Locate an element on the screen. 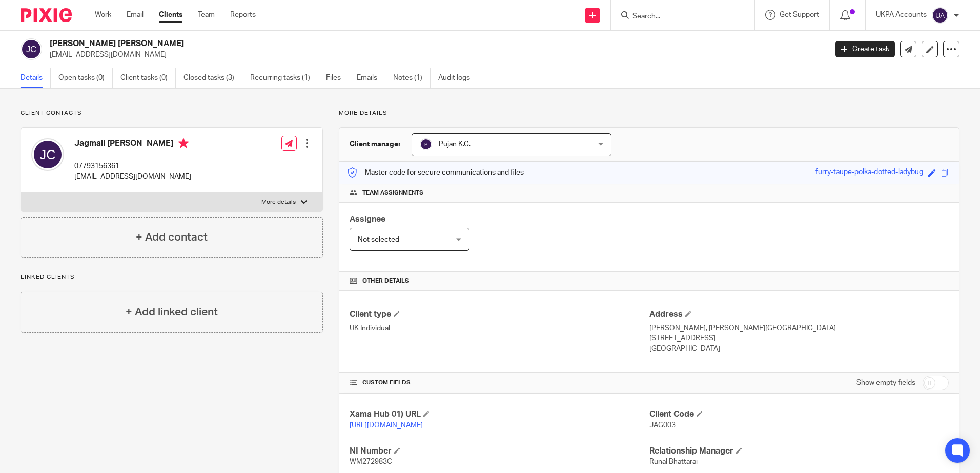  h4: Address is located at coordinates (799, 314).